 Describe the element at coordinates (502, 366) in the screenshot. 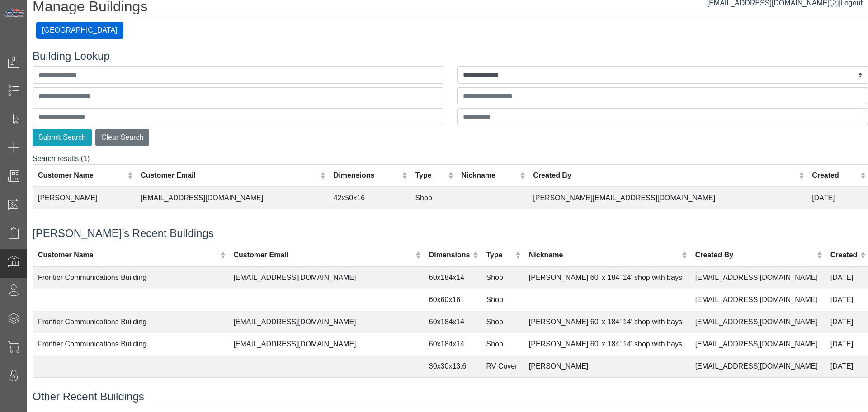

I see `td: RV Cover` at that location.